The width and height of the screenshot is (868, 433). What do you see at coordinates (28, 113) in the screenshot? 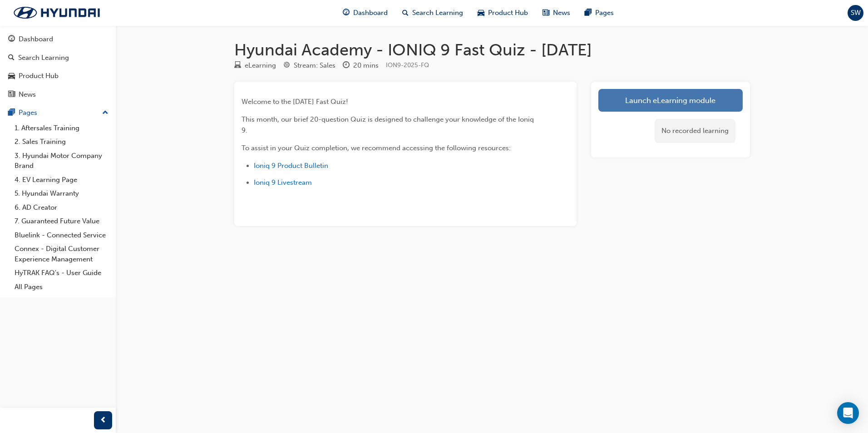
I see `div: Pages` at bounding box center [28, 113].